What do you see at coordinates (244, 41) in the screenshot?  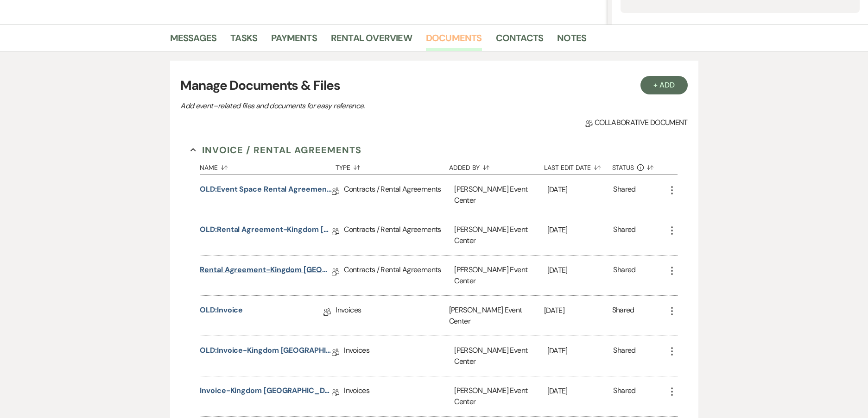 I see `a: Tasks` at bounding box center [244, 41].